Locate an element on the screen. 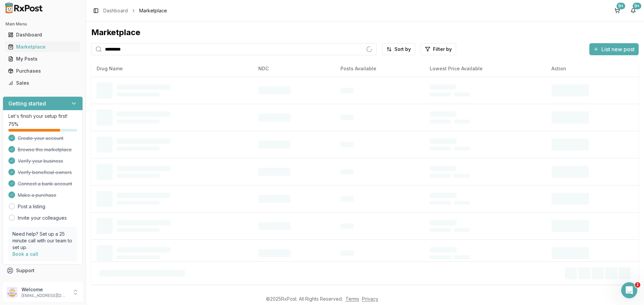 This screenshot has height=305, width=644. a: Purchases is located at coordinates (42, 71).